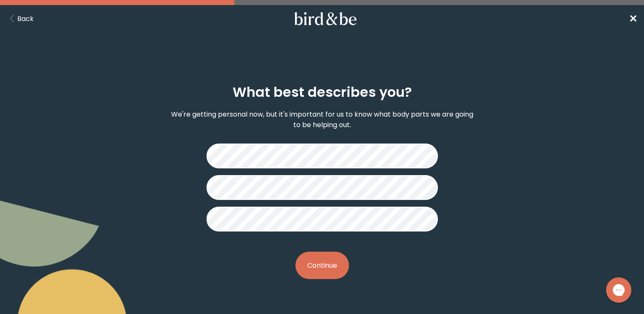  What do you see at coordinates (322, 120) in the screenshot?
I see `p: We're getting personal now, but it's important for us to know what body parts we are going to be ...` at bounding box center [322, 120].